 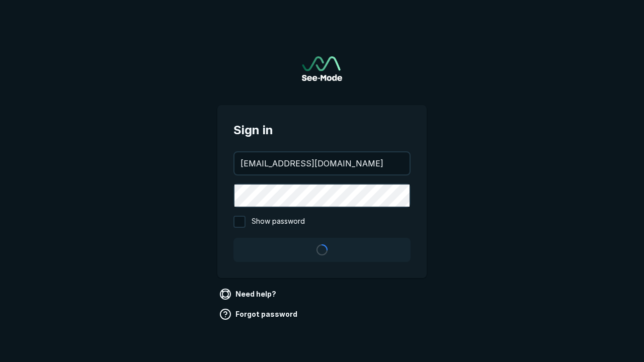 What do you see at coordinates (278, 222) in the screenshot?
I see `span: Show password` at bounding box center [278, 222].